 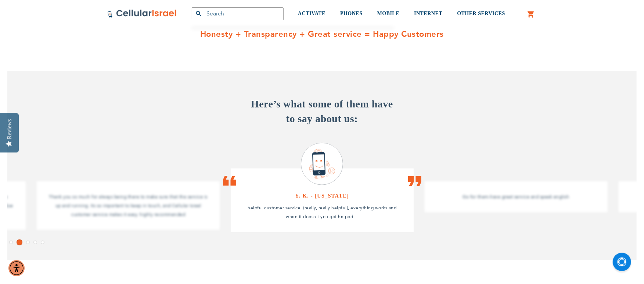 I want to click on span: INTERNET, so click(x=428, y=13).